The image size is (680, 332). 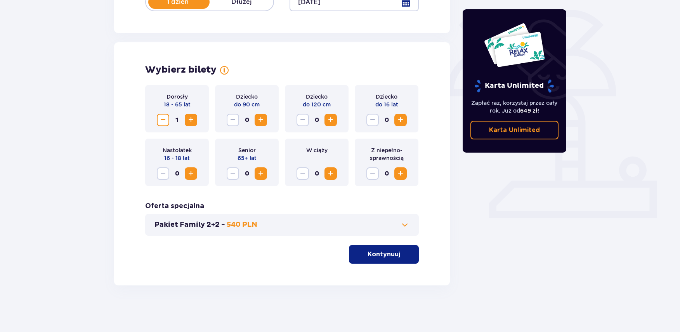 I want to click on p: Oferta specjalna, so click(x=175, y=206).